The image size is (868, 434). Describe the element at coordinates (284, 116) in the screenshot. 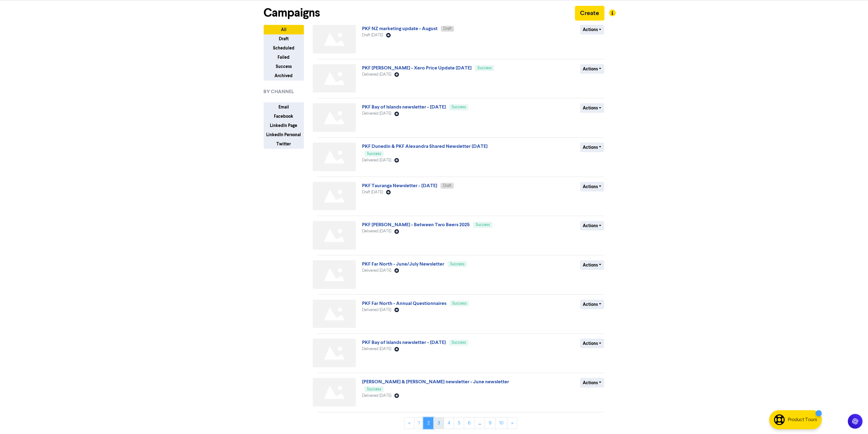

I see `button: Facebook` at that location.